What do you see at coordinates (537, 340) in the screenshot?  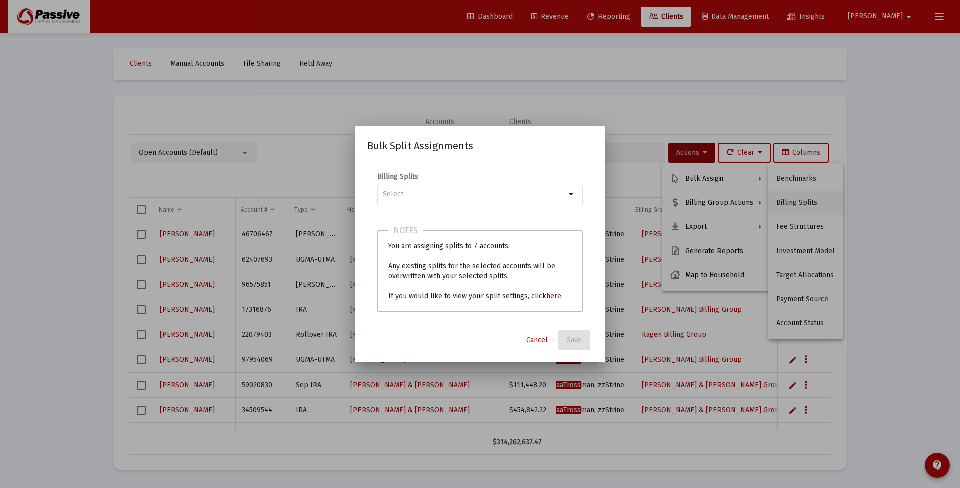 I see `span: Cancel` at bounding box center [537, 340].